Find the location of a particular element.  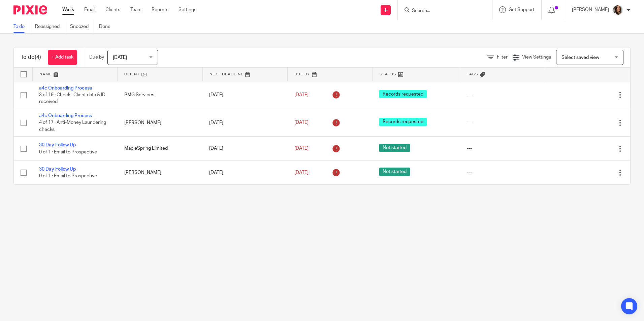

span: View Settings is located at coordinates (536, 57).